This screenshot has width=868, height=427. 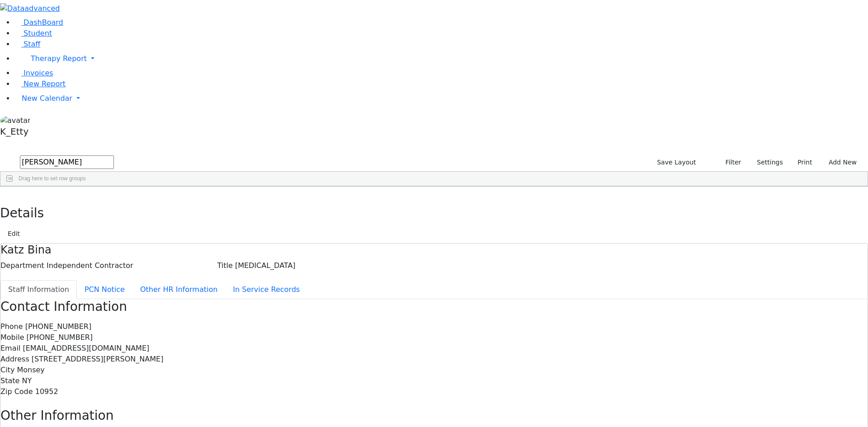 What do you see at coordinates (38, 290) in the screenshot?
I see `button: Staff Information` at bounding box center [38, 290].